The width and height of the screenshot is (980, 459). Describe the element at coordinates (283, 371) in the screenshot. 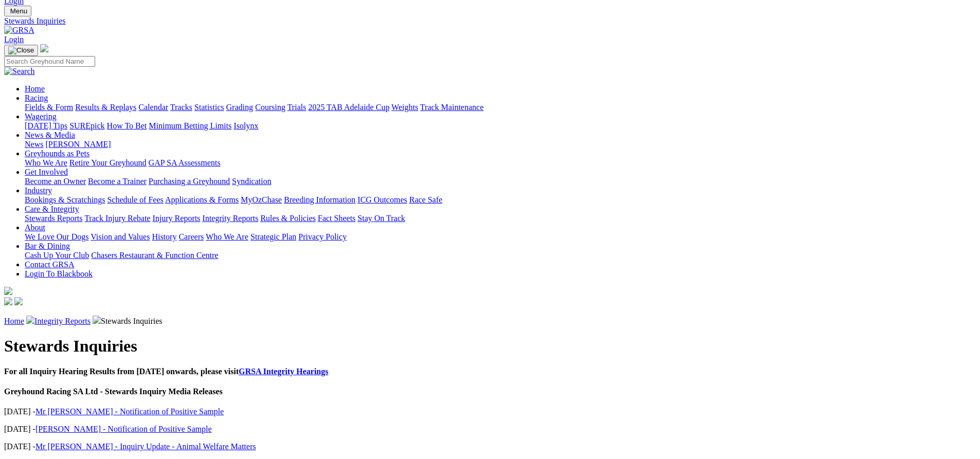

I see `a: GRSA Integrity Hearings` at that location.